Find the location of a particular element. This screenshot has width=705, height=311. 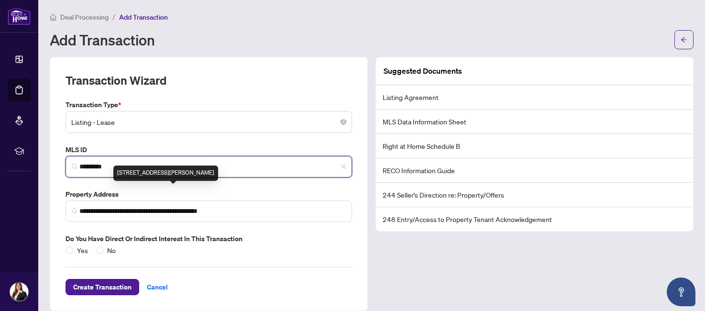

li: 248 Entry/Access to Property Tenant Acknowledgement is located at coordinates (534, 219).